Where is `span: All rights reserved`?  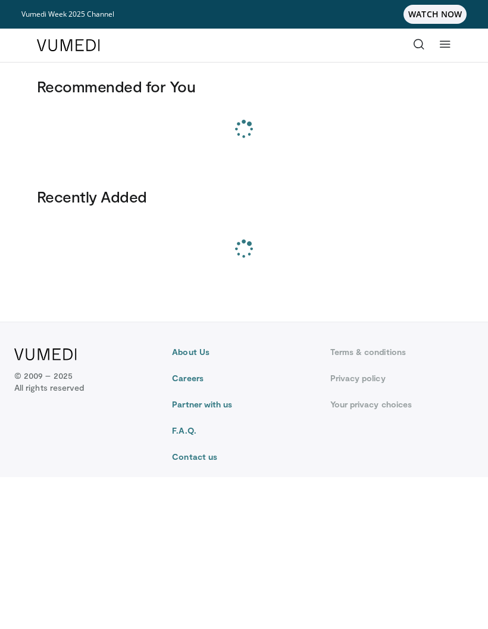 span: All rights reserved is located at coordinates (49, 388).